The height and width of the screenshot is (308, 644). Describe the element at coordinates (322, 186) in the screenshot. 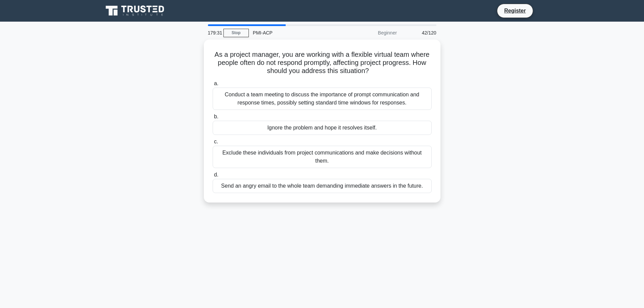

I see `div: Send an angry email to the whole team demanding immediate answers in the future.` at that location.